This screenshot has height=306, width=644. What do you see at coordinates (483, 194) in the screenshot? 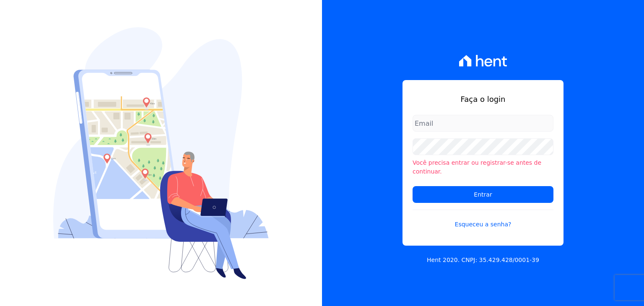
I see `input: Entrar` at bounding box center [483, 194].